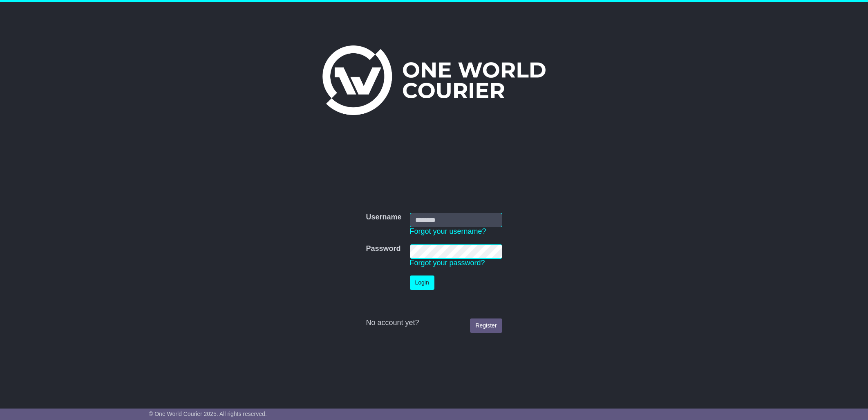 This screenshot has height=420, width=868. I want to click on a: Register, so click(486, 325).